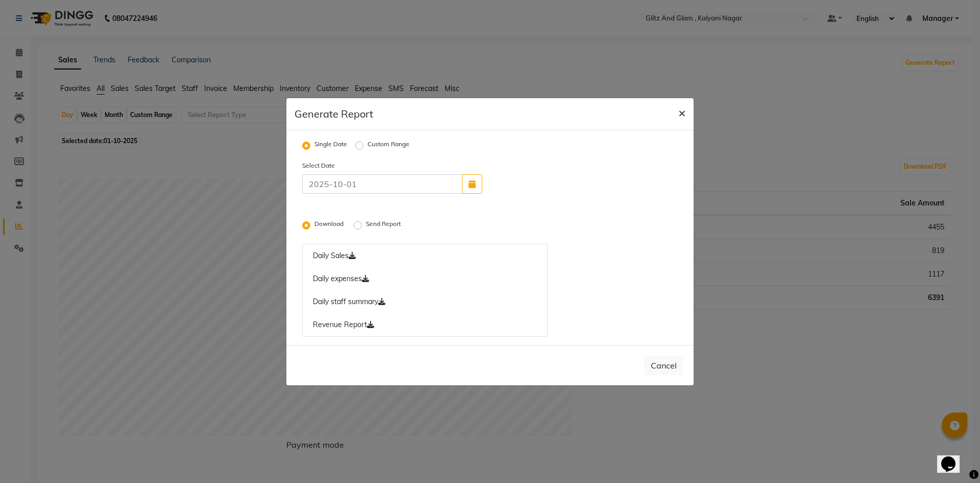  I want to click on label: Single Date, so click(331, 146).